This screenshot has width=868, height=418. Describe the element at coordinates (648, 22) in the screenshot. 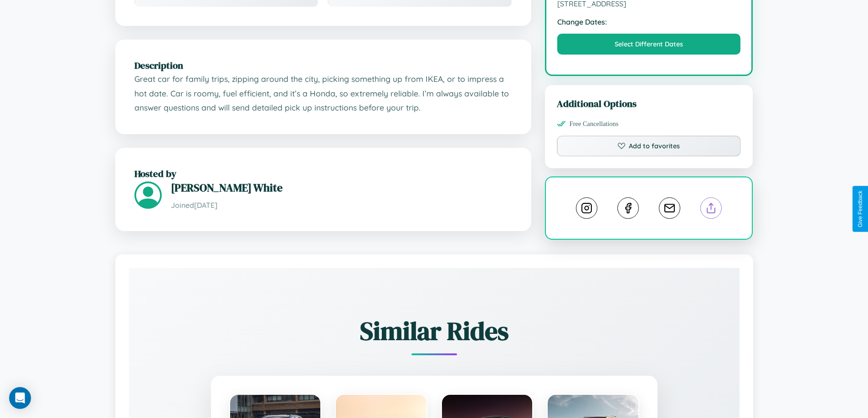

I see `strong: Change Dates:` at that location.